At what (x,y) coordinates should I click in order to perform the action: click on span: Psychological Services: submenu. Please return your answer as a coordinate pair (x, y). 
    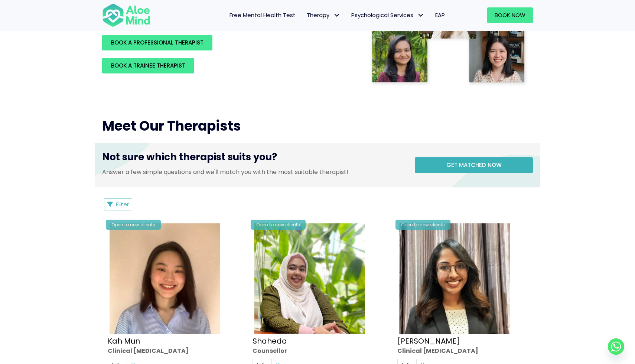
    Looking at the image, I should click on (420, 15).